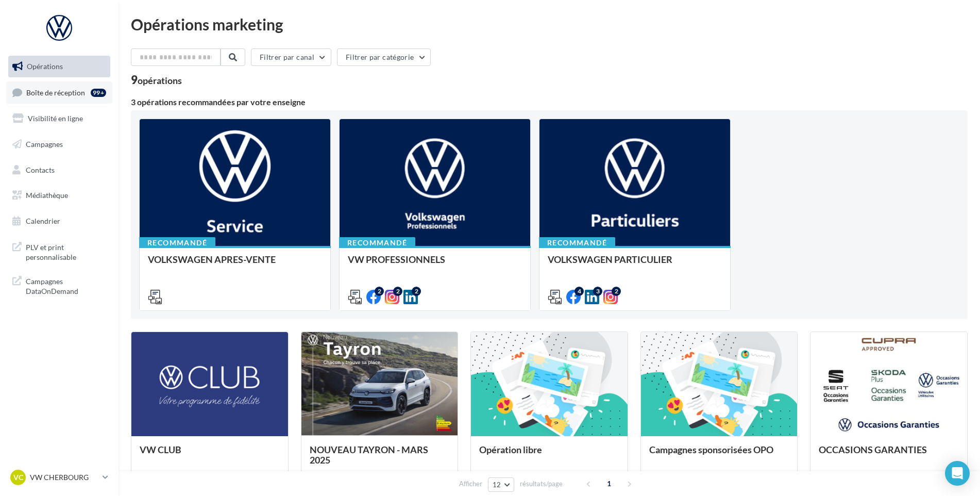 The image size is (980, 496). I want to click on div: 4, so click(579, 291).